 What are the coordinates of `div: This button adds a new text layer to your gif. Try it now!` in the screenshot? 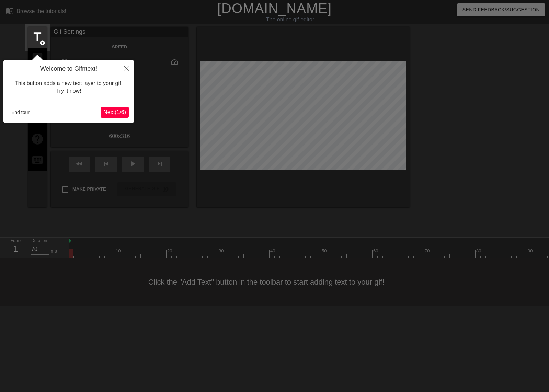 It's located at (69, 87).